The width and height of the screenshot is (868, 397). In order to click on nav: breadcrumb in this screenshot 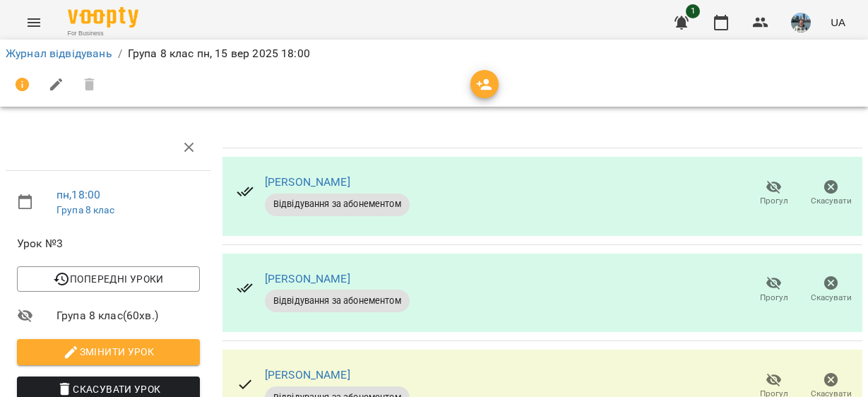, I will do `click(434, 53)`.